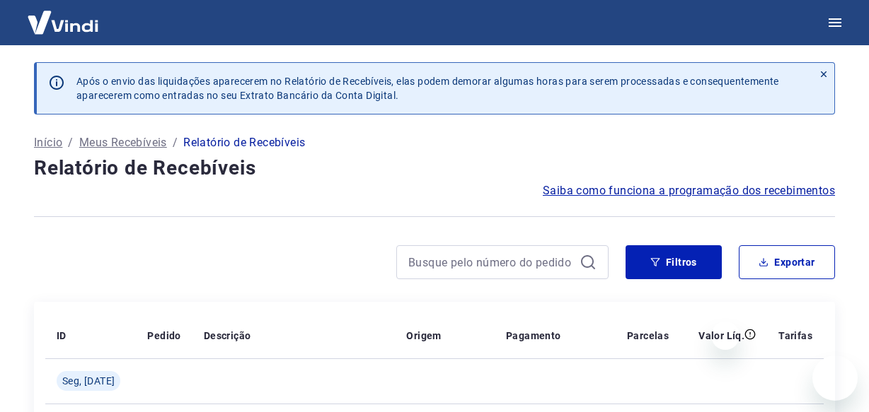 The height and width of the screenshot is (412, 869). I want to click on p: ID, so click(62, 336).